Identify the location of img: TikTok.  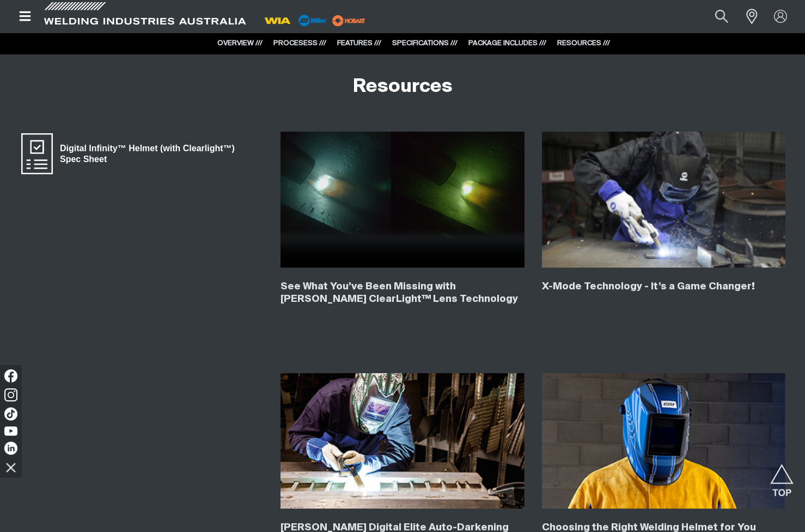
(11, 414).